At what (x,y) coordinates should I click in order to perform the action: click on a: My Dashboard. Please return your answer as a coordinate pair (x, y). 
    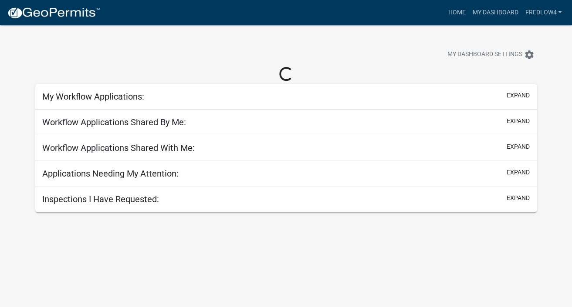
    Looking at the image, I should click on (495, 13).